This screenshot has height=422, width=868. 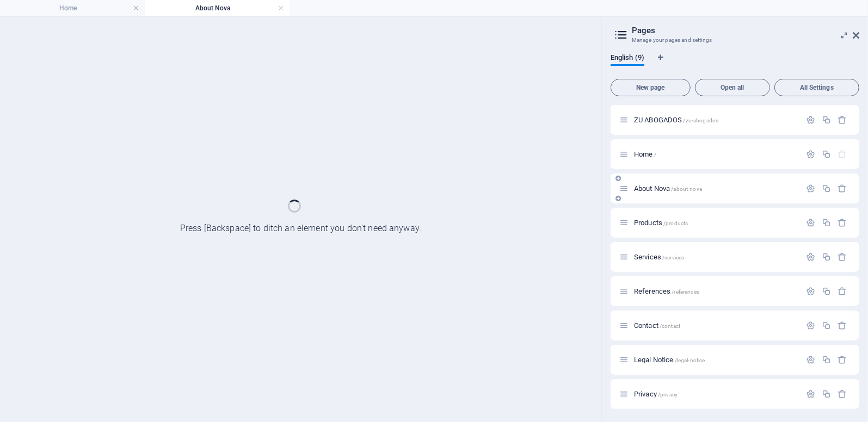 What do you see at coordinates (685, 291) in the screenshot?
I see `span: /references` at bounding box center [685, 291].